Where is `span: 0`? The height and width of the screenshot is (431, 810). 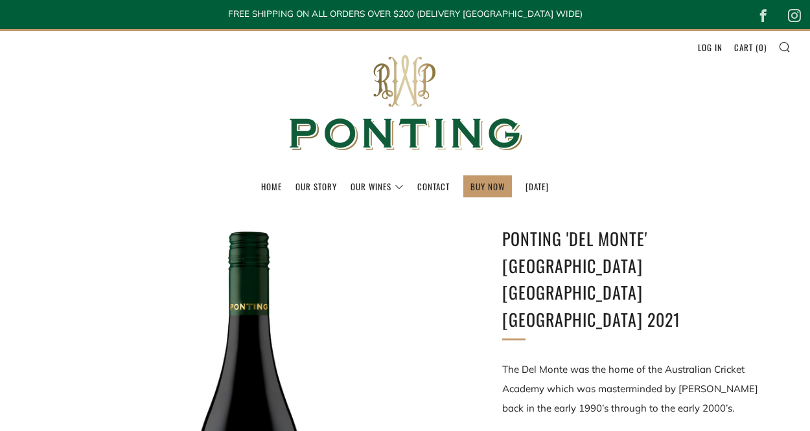
span: 0 is located at coordinates (761, 47).